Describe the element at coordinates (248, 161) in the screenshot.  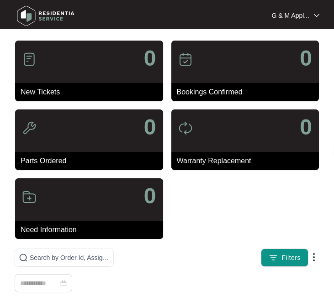
I see `p: Warranty Replacement` at that location.